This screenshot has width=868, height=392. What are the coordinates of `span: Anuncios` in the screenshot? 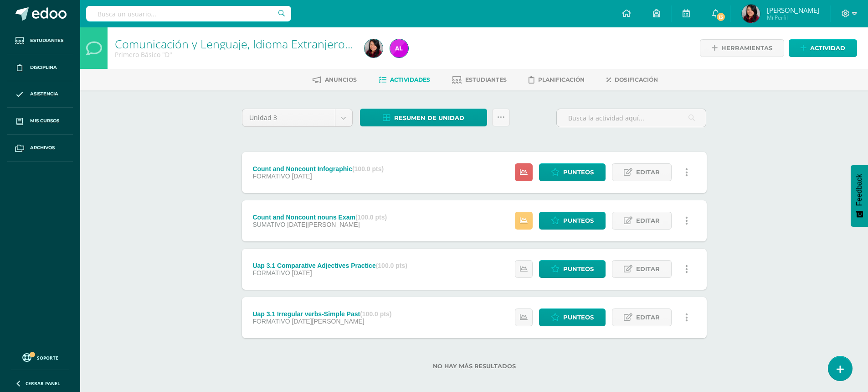 It's located at (341, 79).